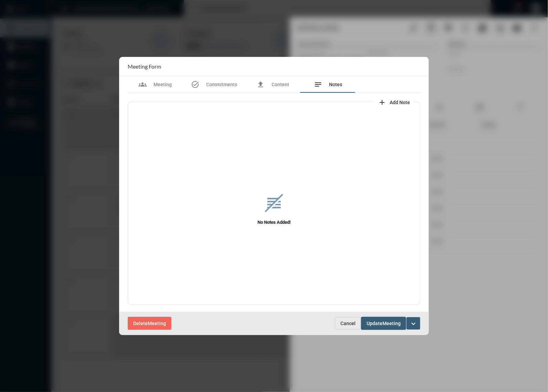 The width and height of the screenshot is (548, 392). What do you see at coordinates (144, 66) in the screenshot?
I see `h2: Meeting Form` at bounding box center [144, 66].